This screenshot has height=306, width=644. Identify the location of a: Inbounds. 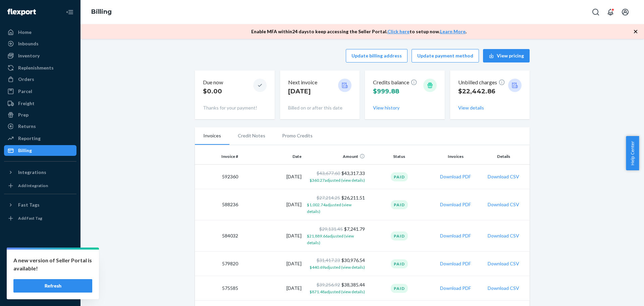
(40, 44).